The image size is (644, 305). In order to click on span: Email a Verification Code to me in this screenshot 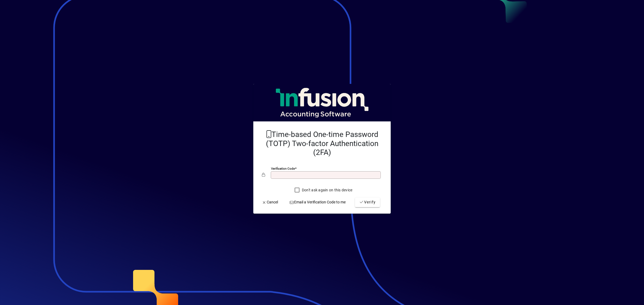, I will do `click(318, 202)`.